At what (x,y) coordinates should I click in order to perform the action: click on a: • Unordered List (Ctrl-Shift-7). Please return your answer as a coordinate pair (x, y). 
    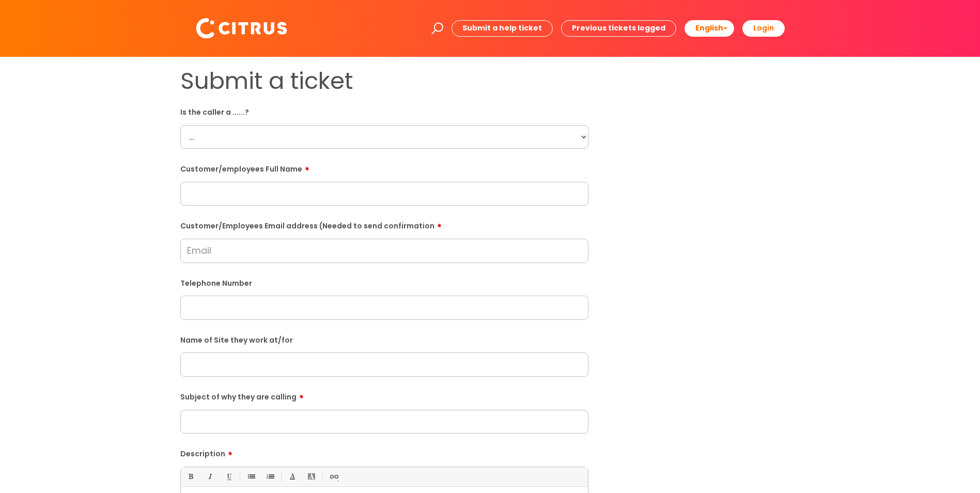
    Looking at the image, I should click on (251, 476).